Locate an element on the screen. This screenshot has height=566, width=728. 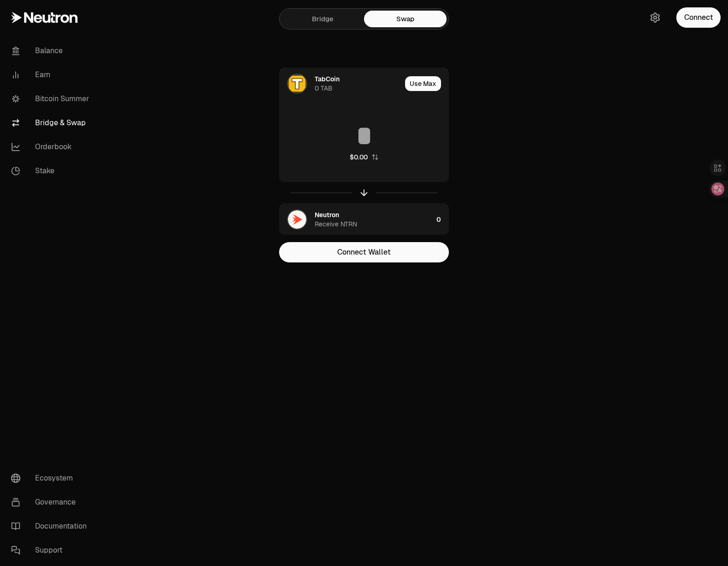
a: Bridge is located at coordinates (323, 19).